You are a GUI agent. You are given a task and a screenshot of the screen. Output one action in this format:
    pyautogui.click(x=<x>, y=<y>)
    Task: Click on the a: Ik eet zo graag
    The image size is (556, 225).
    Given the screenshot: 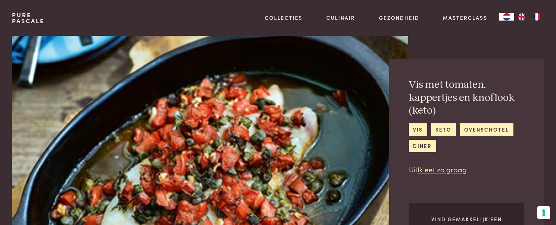 What is the action you would take?
    pyautogui.click(x=442, y=169)
    